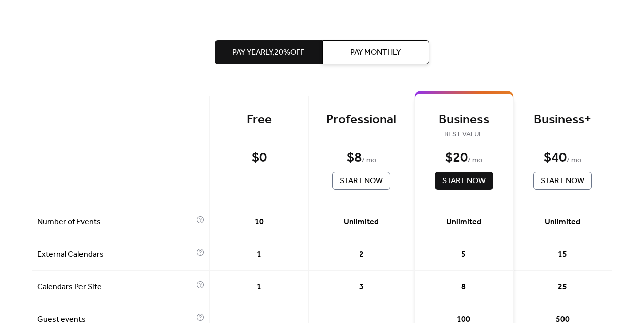 This screenshot has height=323, width=644. Describe the element at coordinates (361, 255) in the screenshot. I see `span: 2` at that location.